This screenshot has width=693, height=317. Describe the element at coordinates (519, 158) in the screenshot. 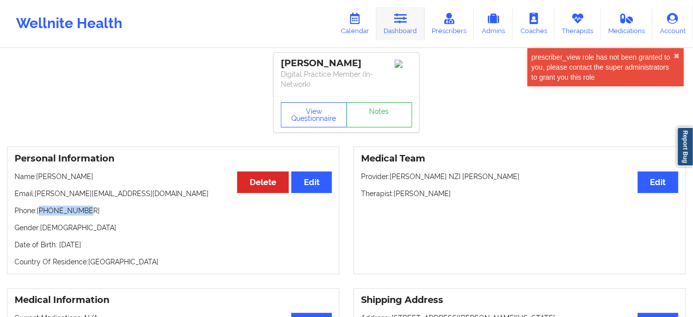

I see `h3: Medical Team` at that location.